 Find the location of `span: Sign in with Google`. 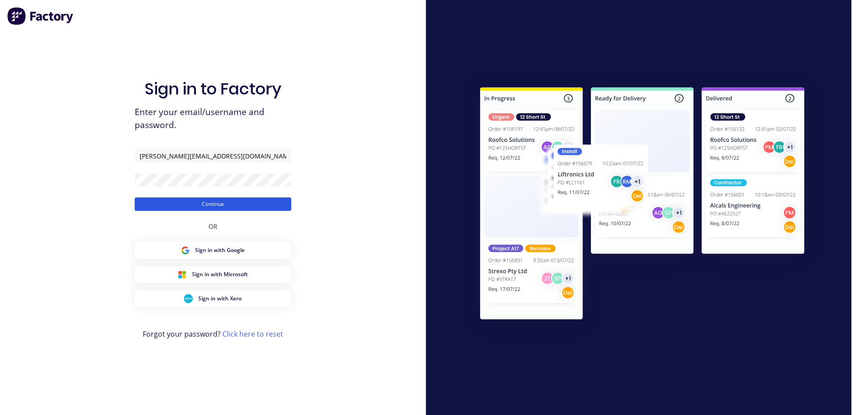

span: Sign in with Google is located at coordinates (220, 250).